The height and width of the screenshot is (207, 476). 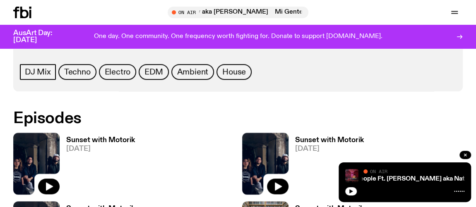 What do you see at coordinates (118, 72) in the screenshot?
I see `a: Electro` at bounding box center [118, 72].